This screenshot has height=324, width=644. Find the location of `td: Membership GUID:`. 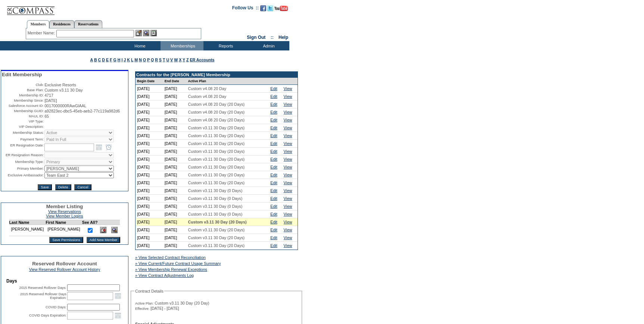

td: Membership GUID: is located at coordinates (23, 111).